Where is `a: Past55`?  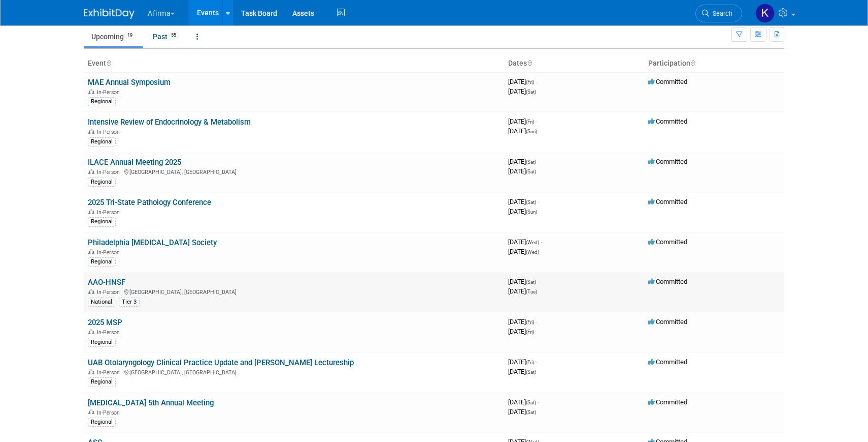 a: Past55 is located at coordinates (166, 37).